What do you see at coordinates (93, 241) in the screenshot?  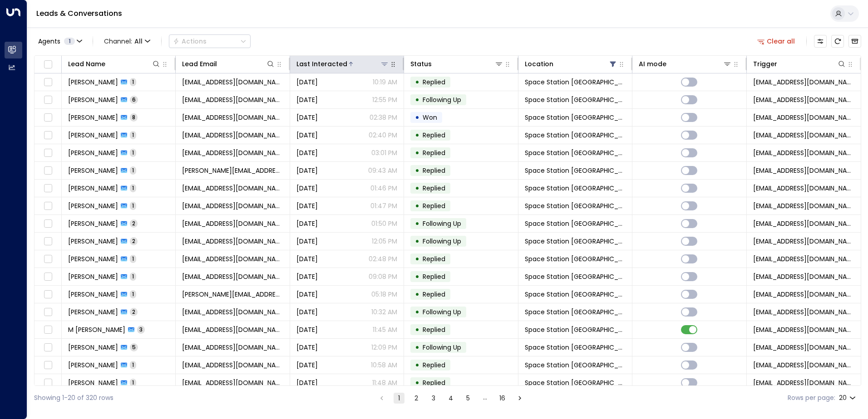 I see `span: Abbie Tomlinson` at bounding box center [93, 241].